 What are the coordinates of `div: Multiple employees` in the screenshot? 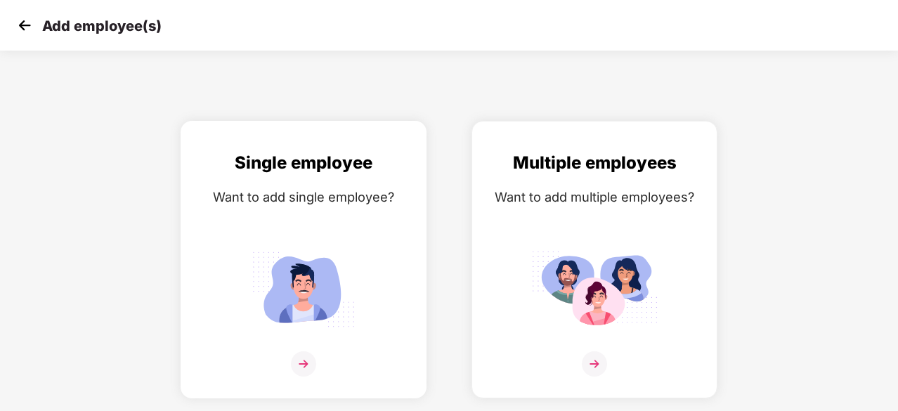 It's located at (594, 163).